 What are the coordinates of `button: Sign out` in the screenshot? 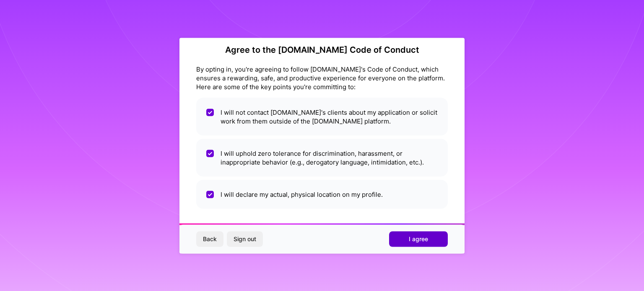 It's located at (245, 239).